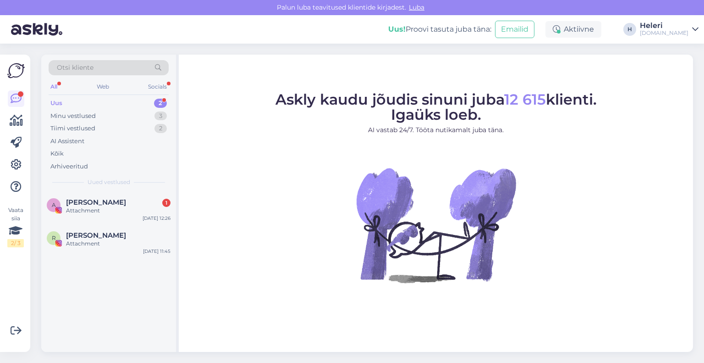 The height and width of the screenshot is (363, 704). Describe the element at coordinates (73, 116) in the screenshot. I see `div: Minu vestlused` at that location.